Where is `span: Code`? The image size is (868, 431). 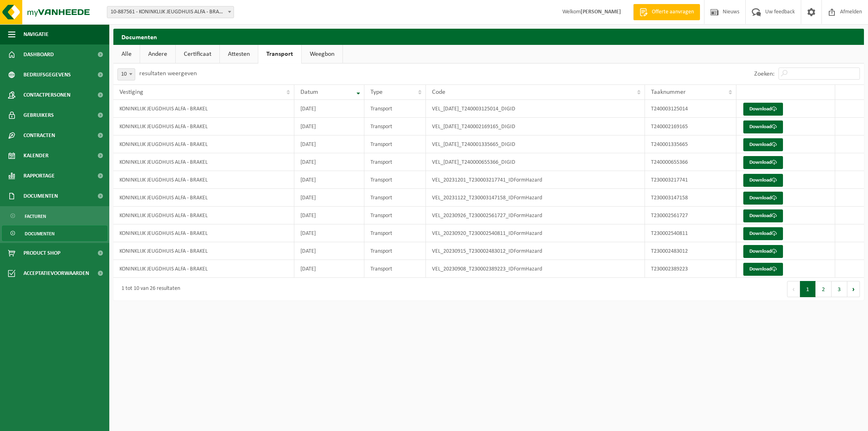 span: Code is located at coordinates (438, 92).